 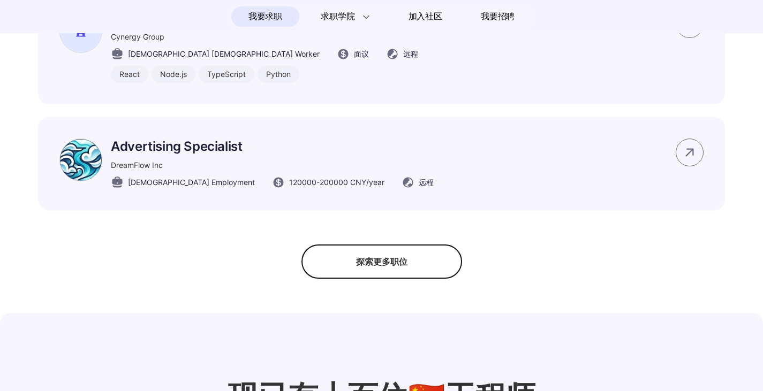 I want to click on div: Node.js, so click(x=173, y=74).